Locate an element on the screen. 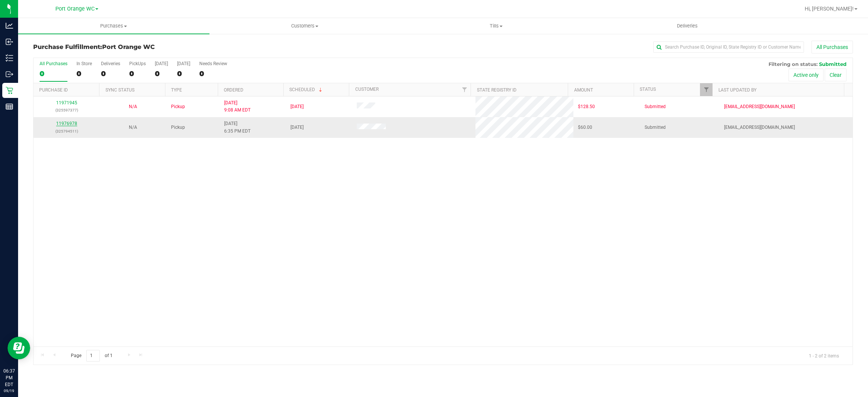  span: Customers is located at coordinates (305, 26).